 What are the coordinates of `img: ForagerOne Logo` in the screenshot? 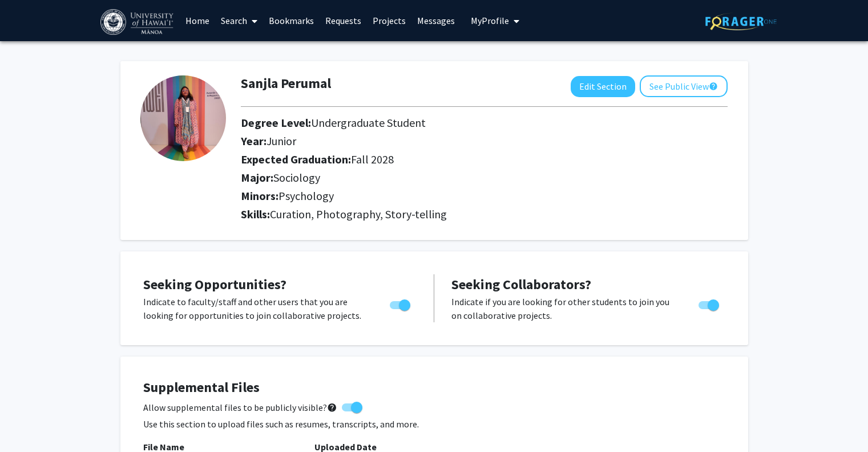 It's located at (740, 21).